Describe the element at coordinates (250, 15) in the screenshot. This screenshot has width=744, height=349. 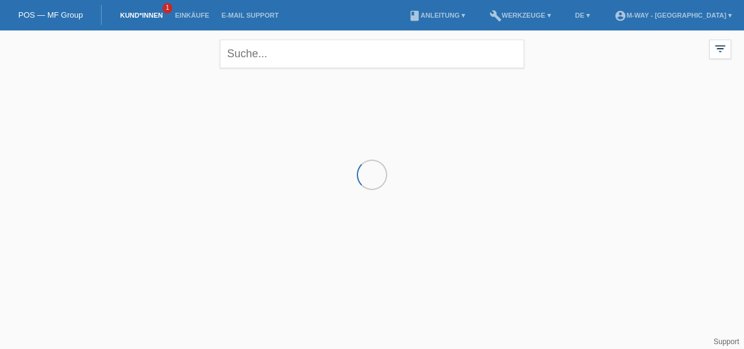
I see `a: E-Mail Support` at that location.